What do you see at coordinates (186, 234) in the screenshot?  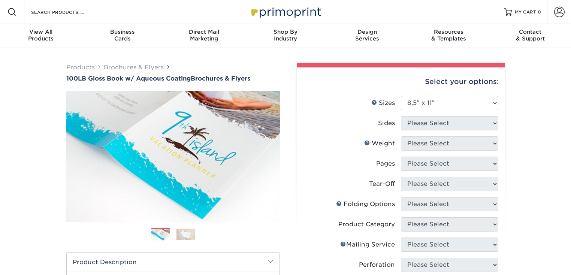 I see `img: Brochures & Flyers 02` at bounding box center [186, 234].